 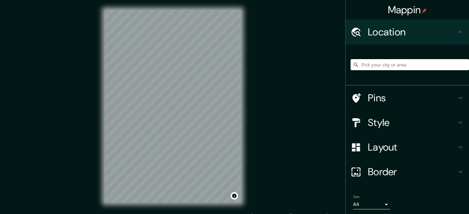 What do you see at coordinates (408, 98) in the screenshot?
I see `div: Pins` at bounding box center [408, 98].